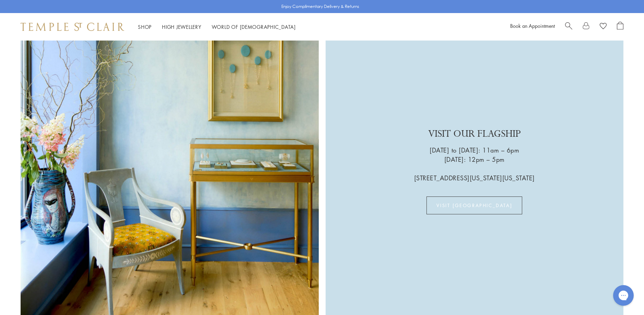 This screenshot has height=315, width=644. Describe the element at coordinates (603, 27) in the screenshot. I see `a: View Wishlist` at that location.